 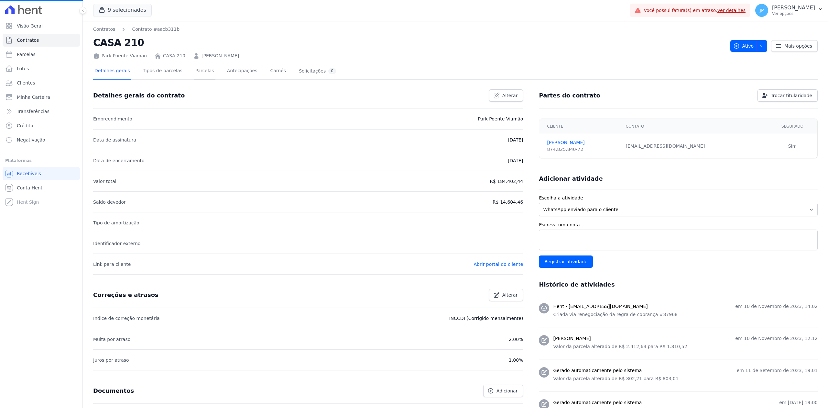 I want to click on span: Clientes, so click(x=26, y=83).